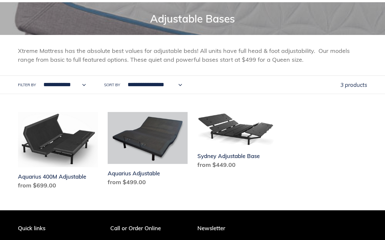 The image size is (385, 240). What do you see at coordinates (282, 228) in the screenshot?
I see `p: Newsletter` at bounding box center [282, 228].